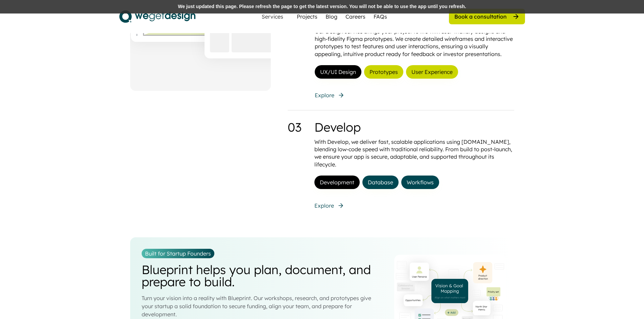 The height and width of the screenshot is (319, 644). I want to click on div: Projects, so click(307, 17).